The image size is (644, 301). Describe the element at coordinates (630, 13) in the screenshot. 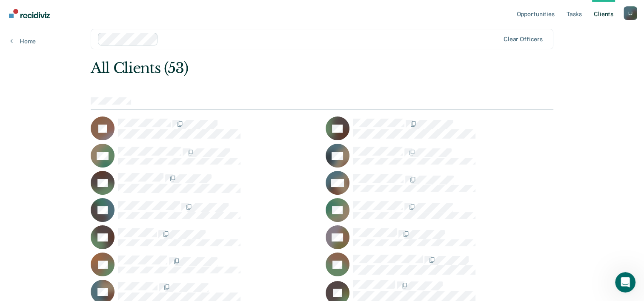

I see `button: Profile dropdown button` at that location.